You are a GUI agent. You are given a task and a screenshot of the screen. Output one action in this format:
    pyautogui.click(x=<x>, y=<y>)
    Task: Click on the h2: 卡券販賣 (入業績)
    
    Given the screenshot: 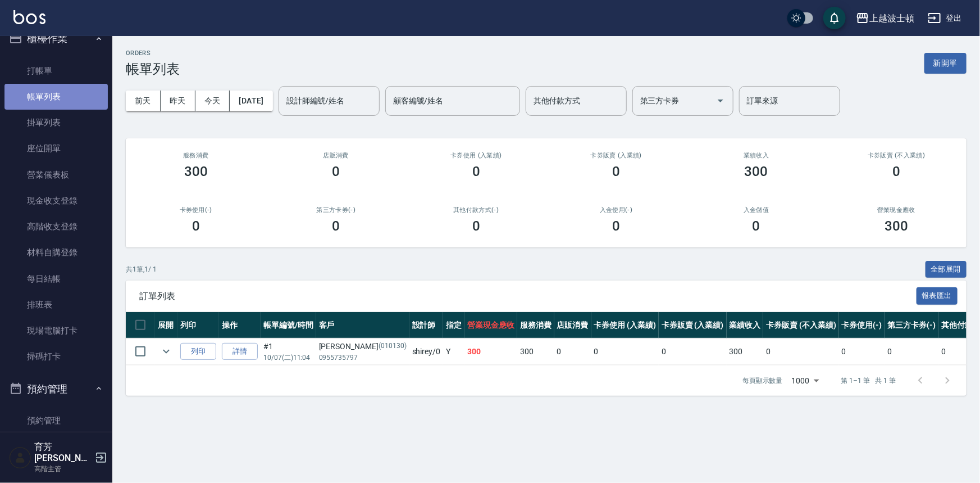 What is the action you would take?
    pyautogui.click(x=617, y=155)
    